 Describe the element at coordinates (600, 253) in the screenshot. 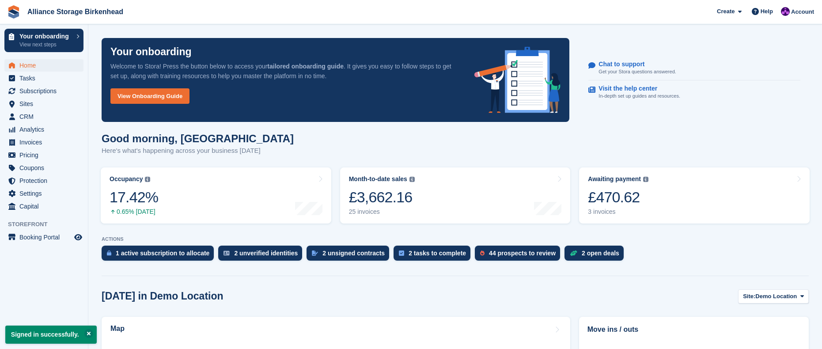

I see `div: 2 open deals` at that location.